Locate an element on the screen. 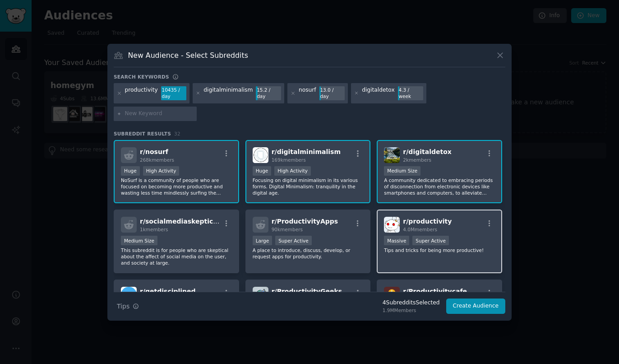  span: 32 is located at coordinates (177, 134).